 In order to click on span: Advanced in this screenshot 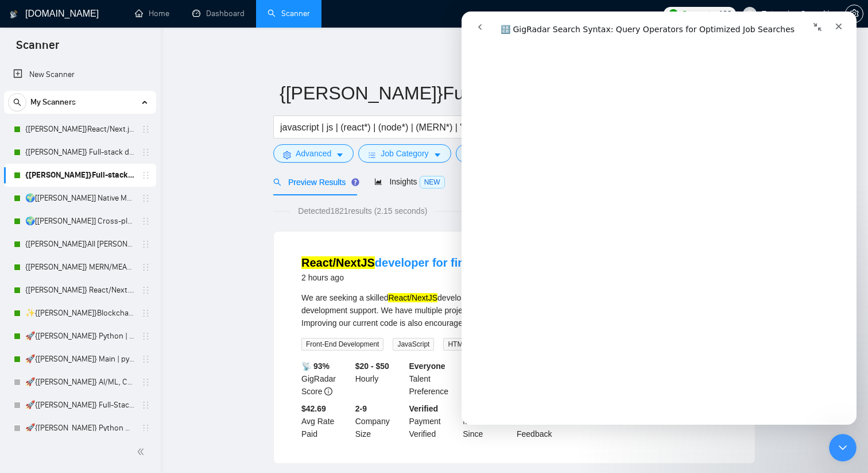, I will do `click(313, 153)`.